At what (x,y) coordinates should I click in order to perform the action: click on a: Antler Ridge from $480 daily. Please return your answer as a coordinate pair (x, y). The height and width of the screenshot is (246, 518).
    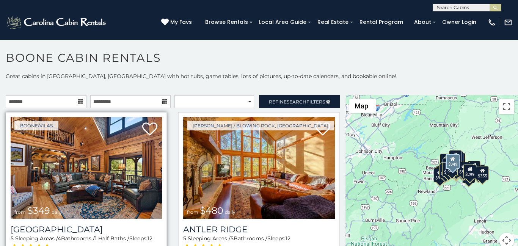
    Looking at the image, I should click on (258, 168).